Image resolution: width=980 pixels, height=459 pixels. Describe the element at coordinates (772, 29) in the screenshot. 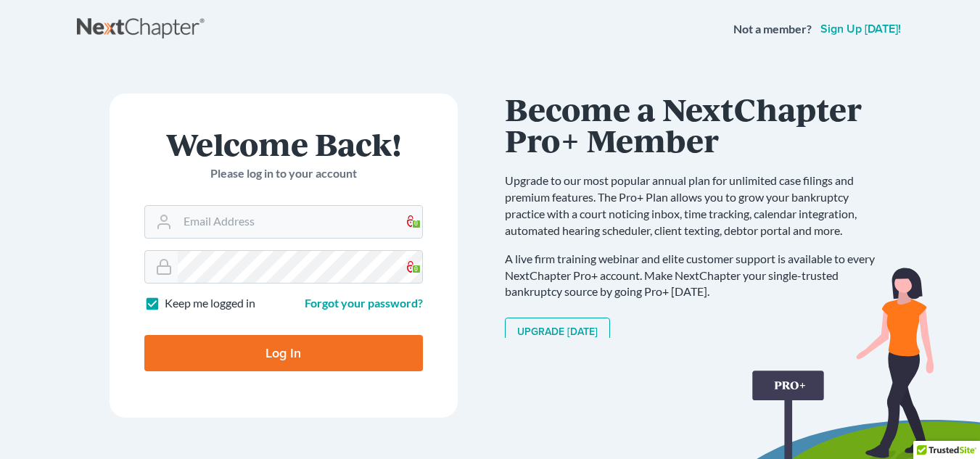

I see `strong: Not a member?` at that location.